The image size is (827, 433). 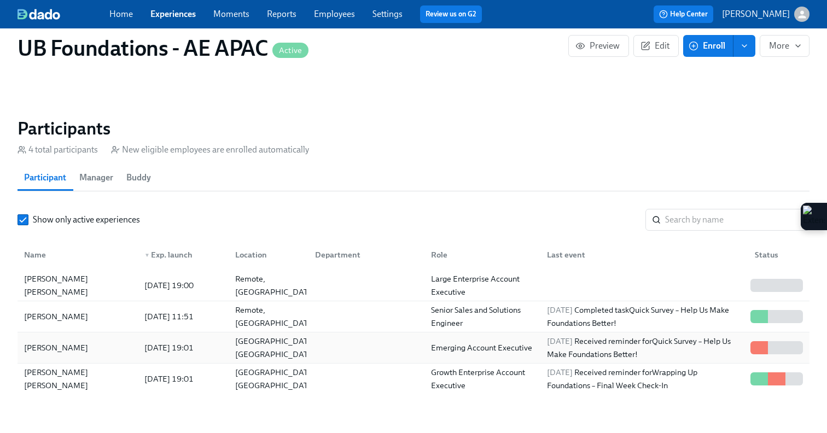 I want to click on span: Enroll, so click(x=708, y=46).